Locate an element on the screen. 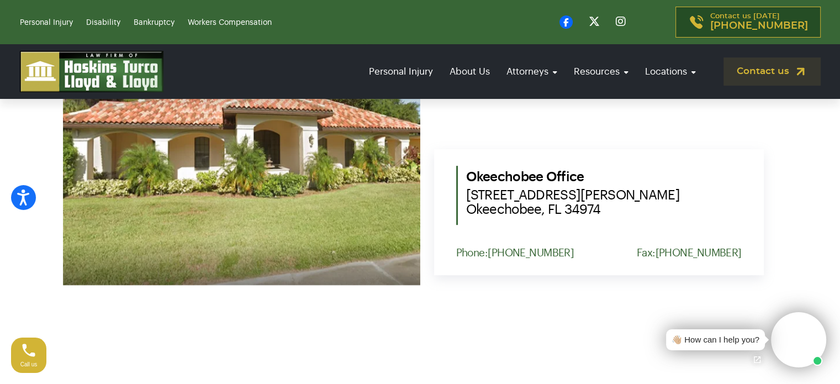  div: 👋🏼 How can I help you? is located at coordinates (715, 339).